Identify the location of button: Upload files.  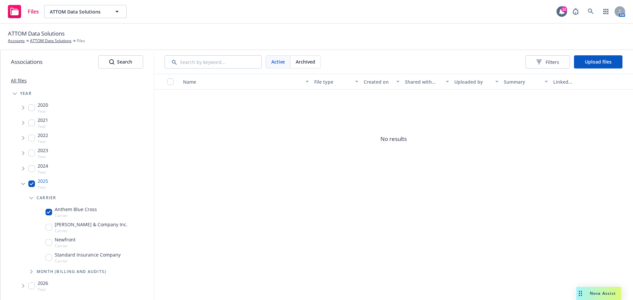
(598, 62).